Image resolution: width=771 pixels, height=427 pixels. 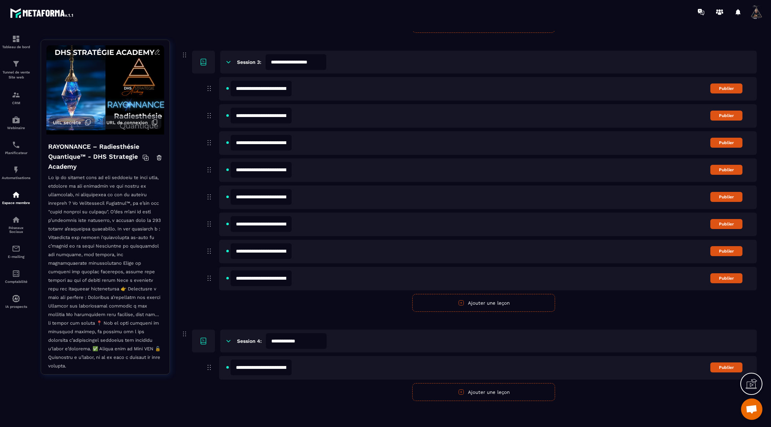 What do you see at coordinates (16, 282) in the screenshot?
I see `p: Comptabilité` at bounding box center [16, 282].